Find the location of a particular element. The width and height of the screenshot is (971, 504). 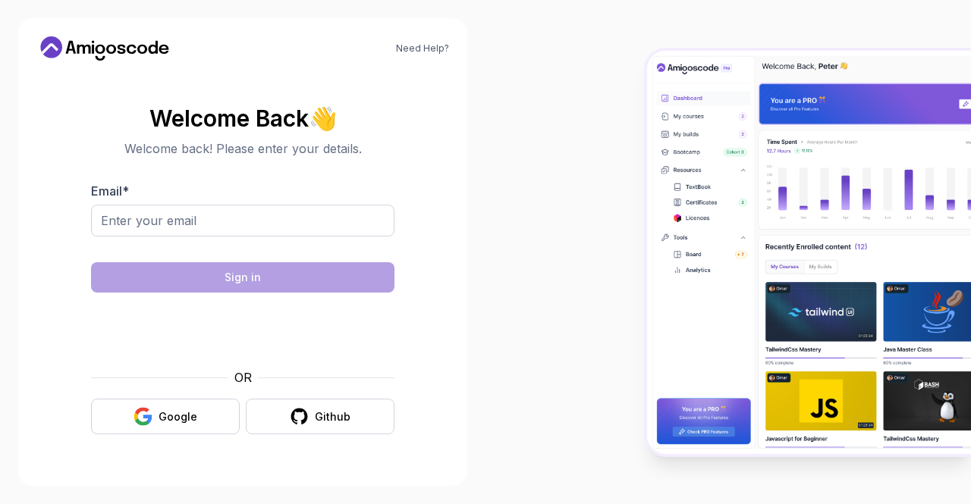

h2: Welcome Back is located at coordinates (243, 118).